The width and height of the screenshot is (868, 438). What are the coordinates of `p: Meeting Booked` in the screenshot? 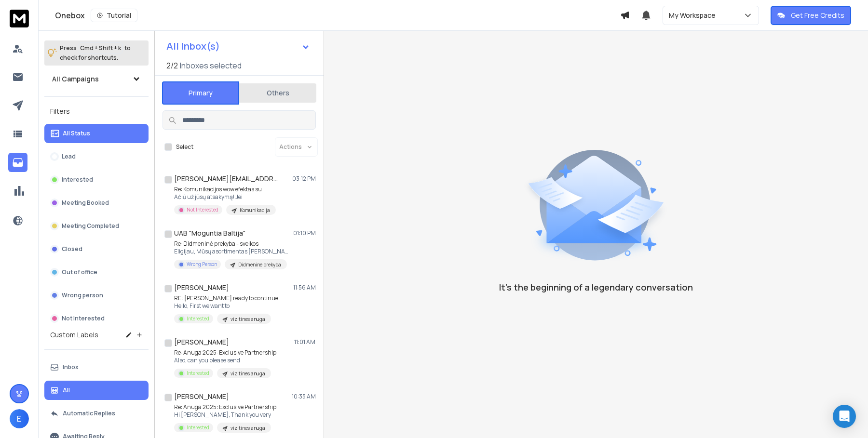 It's located at (85, 203).